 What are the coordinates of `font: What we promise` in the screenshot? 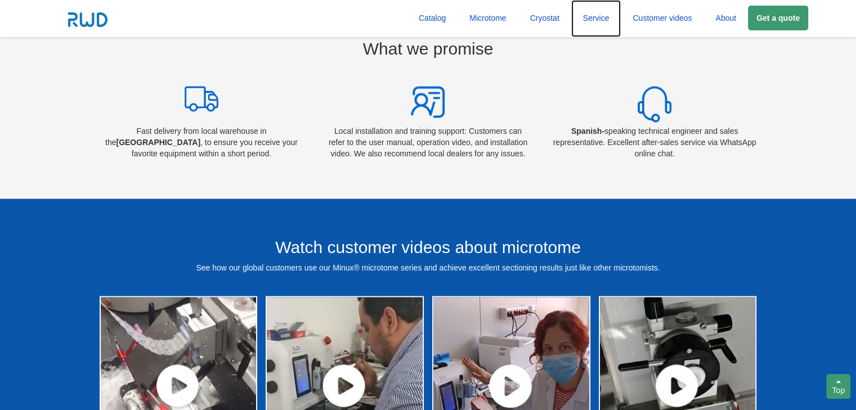 It's located at (428, 48).